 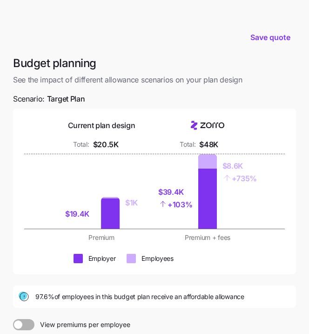 What do you see at coordinates (271, 37) in the screenshot?
I see `button: Save quote` at bounding box center [271, 37].